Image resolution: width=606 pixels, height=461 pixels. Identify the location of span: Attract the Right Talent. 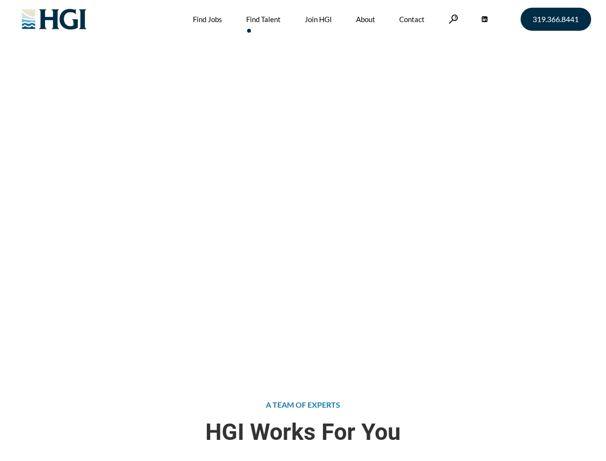
(199, 101).